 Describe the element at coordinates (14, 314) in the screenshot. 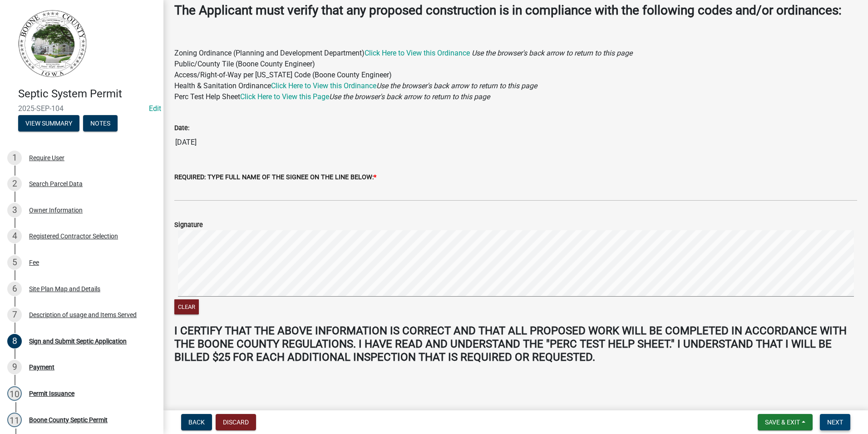

I see `div: 7` at that location.